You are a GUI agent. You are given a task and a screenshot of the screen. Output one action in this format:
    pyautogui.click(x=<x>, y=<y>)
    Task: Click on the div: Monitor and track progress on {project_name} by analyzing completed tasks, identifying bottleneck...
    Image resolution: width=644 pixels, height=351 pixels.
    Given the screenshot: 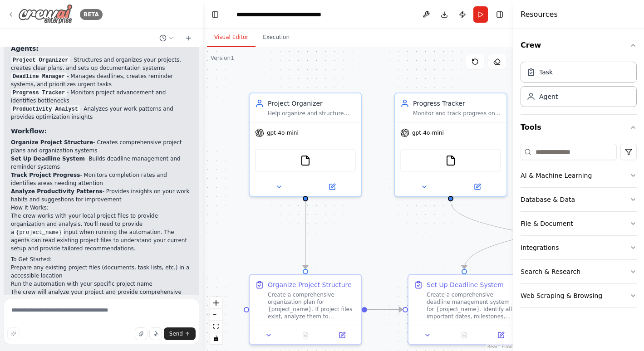 What is the action you would take?
    pyautogui.click(x=457, y=113)
    